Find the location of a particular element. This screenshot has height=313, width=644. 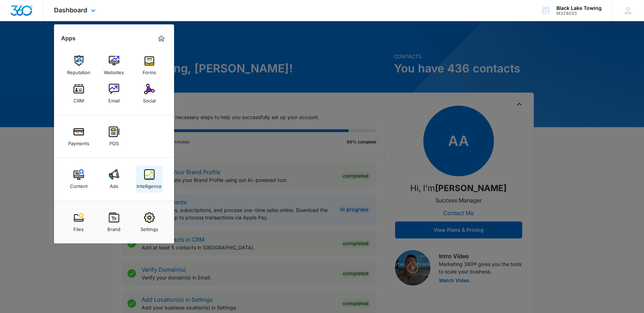

a: CRM is located at coordinates (79, 94).